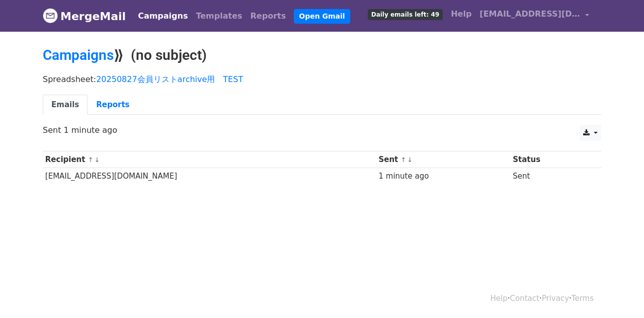  I want to click on a: MergeMail, so click(84, 16).